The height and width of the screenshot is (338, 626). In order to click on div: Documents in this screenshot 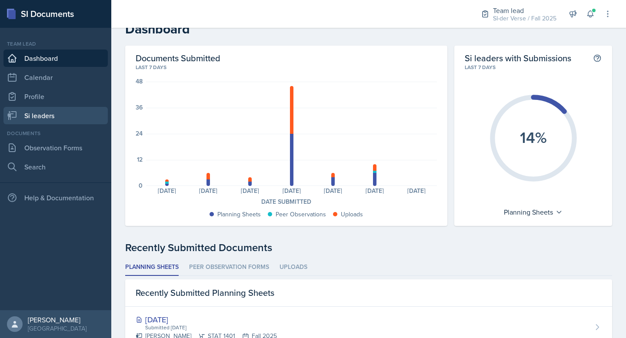, I will do `click(56, 133)`.